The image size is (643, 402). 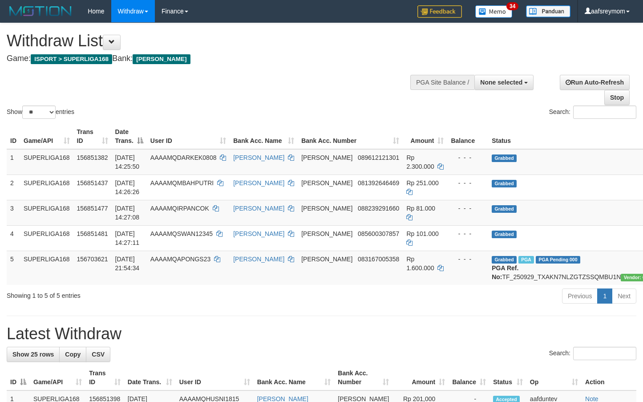 What do you see at coordinates (422, 183) in the screenshot?
I see `span: Rp 251.000` at bounding box center [422, 183].